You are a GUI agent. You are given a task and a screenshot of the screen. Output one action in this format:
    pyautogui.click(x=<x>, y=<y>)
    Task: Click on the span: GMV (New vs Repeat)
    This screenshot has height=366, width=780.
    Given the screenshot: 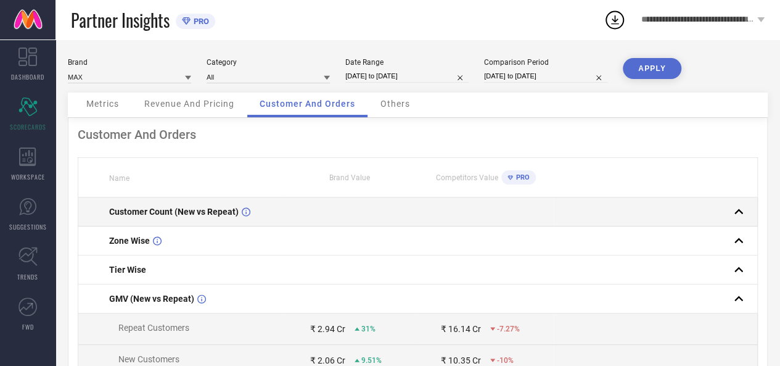 What is the action you would take?
    pyautogui.click(x=152, y=298)
    